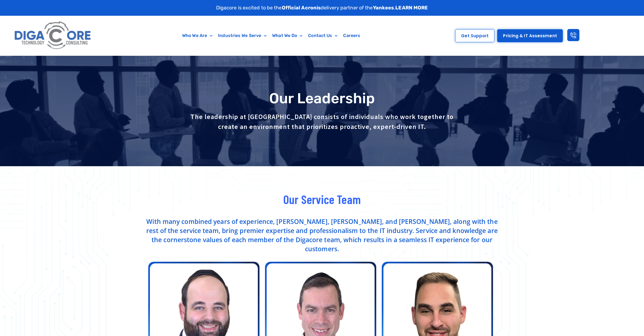  Describe the element at coordinates (530, 35) in the screenshot. I see `a: Pricing & IT Assessment` at that location.